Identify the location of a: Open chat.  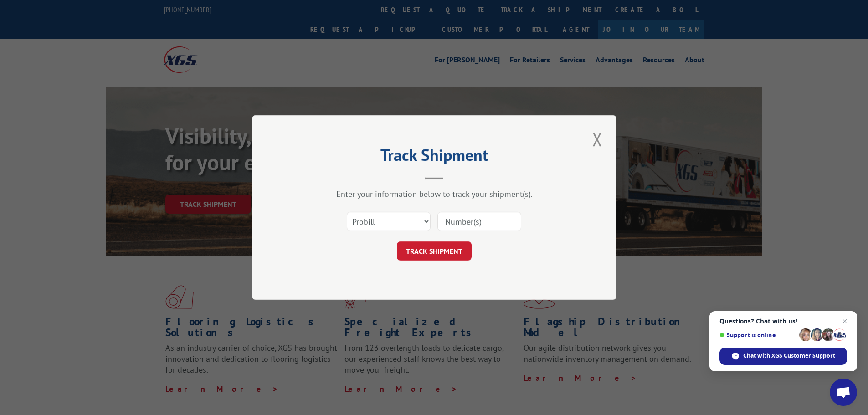
(843, 393).